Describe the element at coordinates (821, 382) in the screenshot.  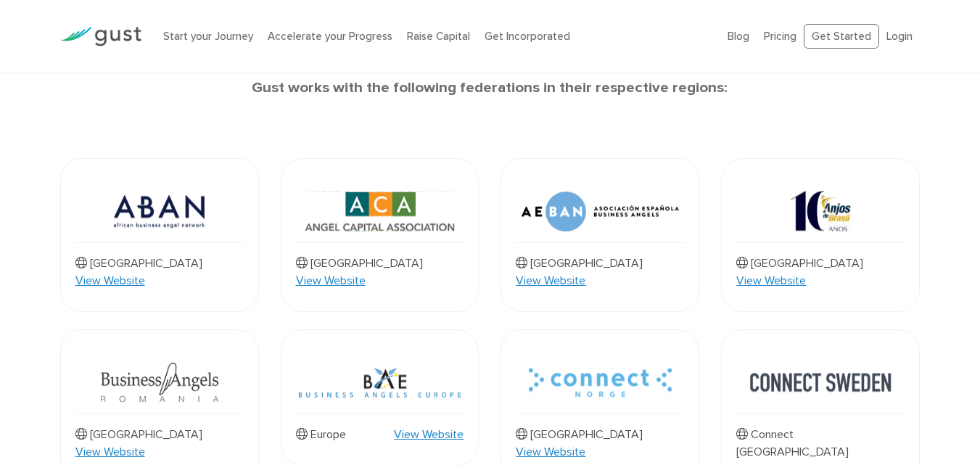
I see `img: Connect Sweden` at that location.